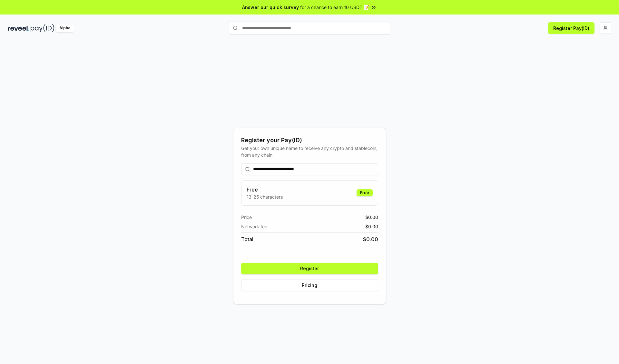 The width and height of the screenshot is (619, 364). I want to click on button: Register Pay(ID), so click(572, 28).